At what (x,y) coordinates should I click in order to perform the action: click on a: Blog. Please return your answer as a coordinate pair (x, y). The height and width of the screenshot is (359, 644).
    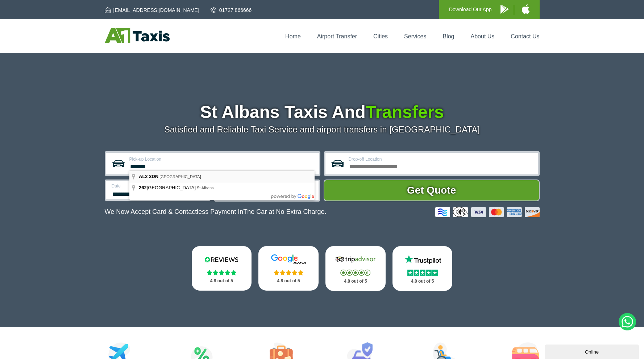
    Looking at the image, I should click on (448, 36).